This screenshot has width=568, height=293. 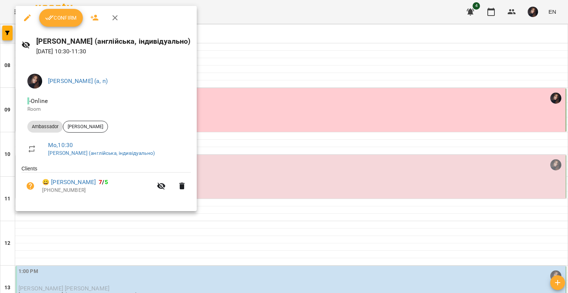 What do you see at coordinates (61, 18) in the screenshot?
I see `button: Confirm` at bounding box center [61, 18].